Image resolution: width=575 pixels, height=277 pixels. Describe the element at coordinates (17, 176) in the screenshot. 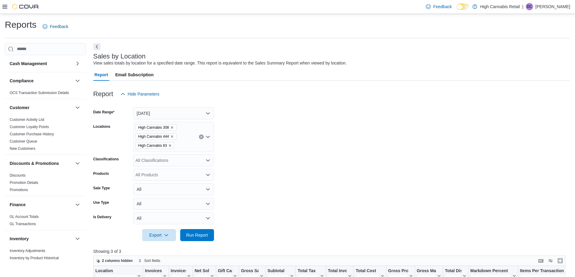

I see `a: Discounts` at that location.